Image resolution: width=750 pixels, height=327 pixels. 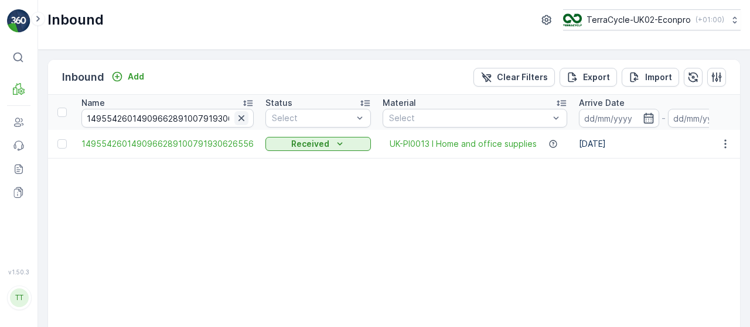 I want to click on button: TerraCycle-UK02-Econpro(+01:00), so click(x=651, y=20).